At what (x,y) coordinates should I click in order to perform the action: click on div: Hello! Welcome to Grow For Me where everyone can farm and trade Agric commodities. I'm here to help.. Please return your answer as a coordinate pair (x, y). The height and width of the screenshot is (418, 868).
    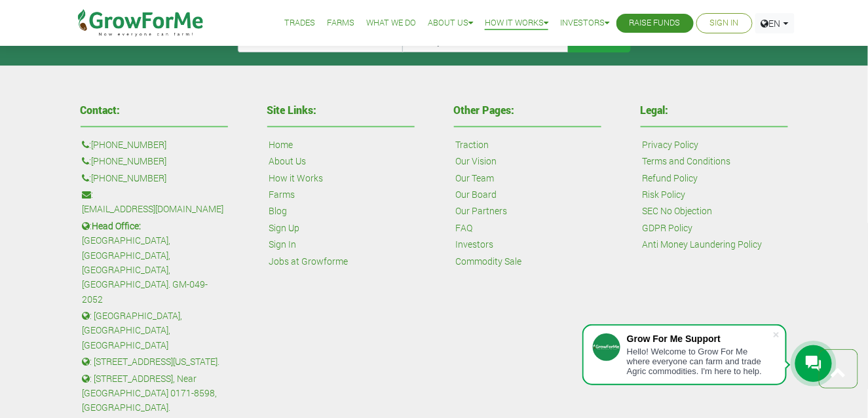
    Looking at the image, I should click on (699, 361).